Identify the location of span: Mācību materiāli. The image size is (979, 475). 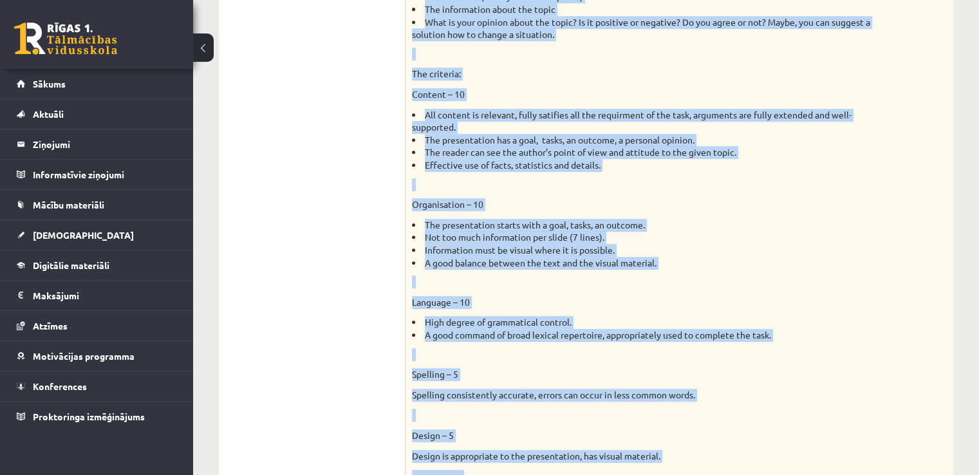
(68, 205).